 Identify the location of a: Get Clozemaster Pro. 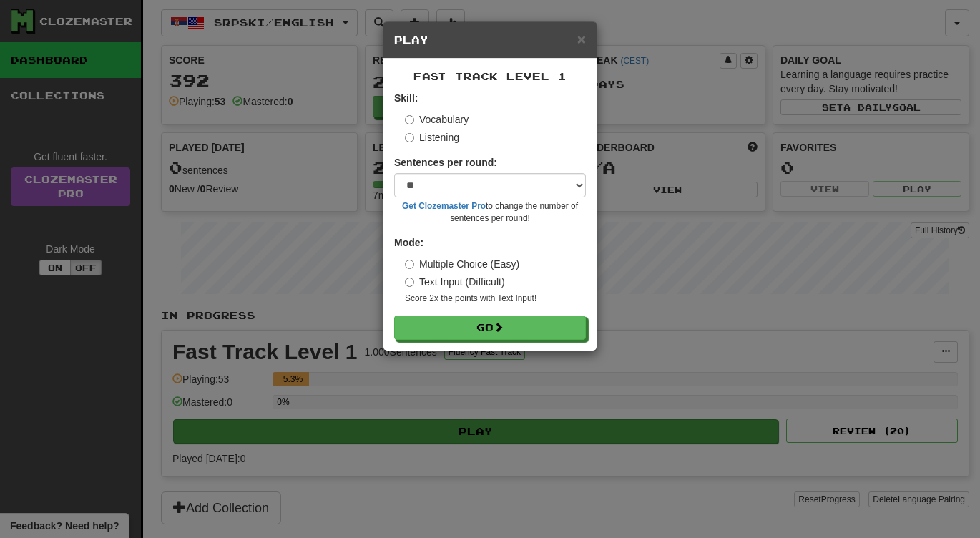
(443, 206).